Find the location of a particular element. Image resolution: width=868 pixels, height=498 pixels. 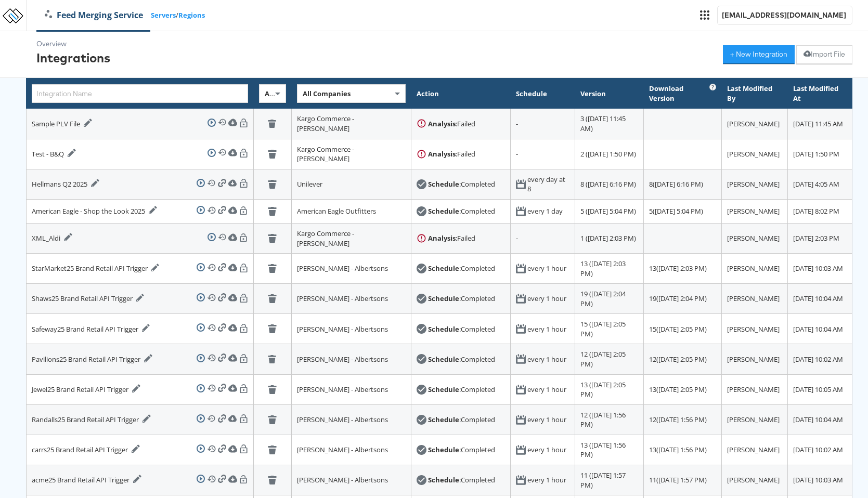

td: Unilever is located at coordinates (351, 184).